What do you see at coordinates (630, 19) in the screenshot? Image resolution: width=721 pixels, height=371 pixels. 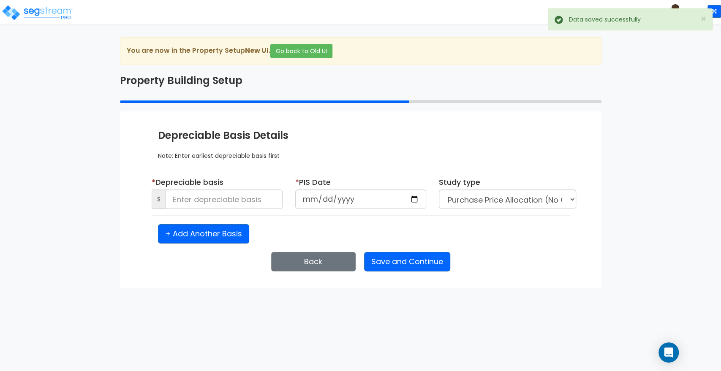 I see `span: Data saved successfully` at bounding box center [630, 19].